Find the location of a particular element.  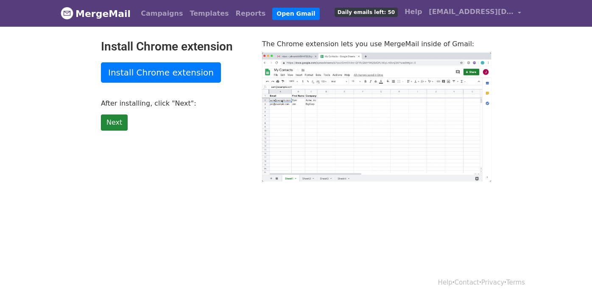

a: Privacy is located at coordinates (492, 282).